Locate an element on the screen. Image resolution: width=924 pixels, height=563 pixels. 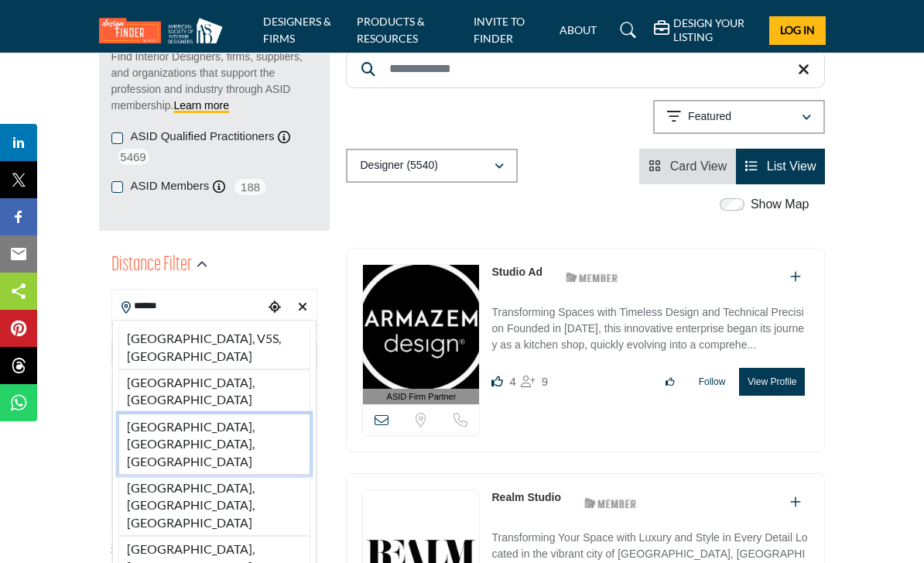
button: Featured is located at coordinates (739, 117).